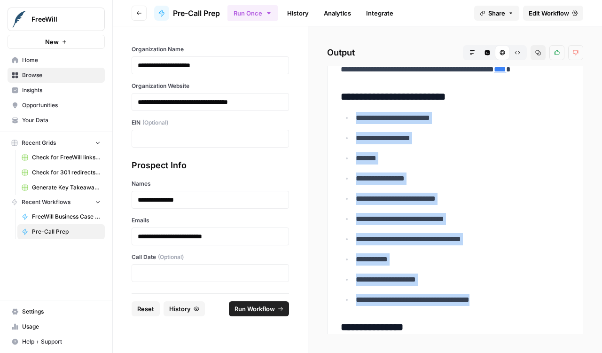  Describe the element at coordinates (56, 326) in the screenshot. I see `a: Usage` at that location.